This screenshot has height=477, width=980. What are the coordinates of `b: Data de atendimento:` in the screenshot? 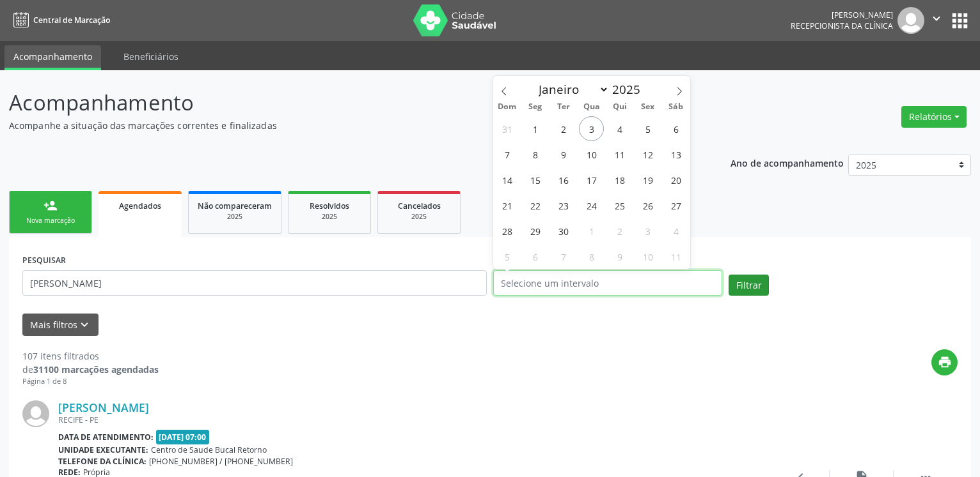 It's located at (105, 437).